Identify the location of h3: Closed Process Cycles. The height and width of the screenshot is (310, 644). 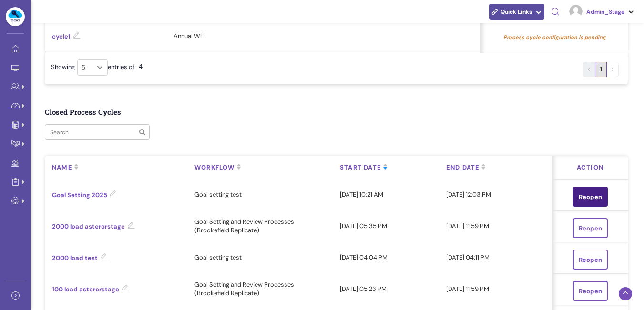
(83, 112).